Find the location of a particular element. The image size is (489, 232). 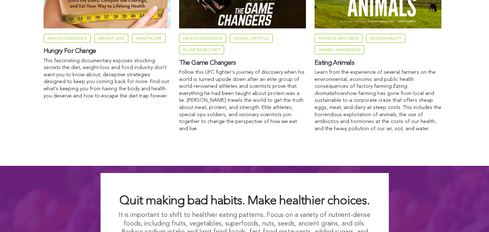

a: The Game Changers is located at coordinates (242, 63).